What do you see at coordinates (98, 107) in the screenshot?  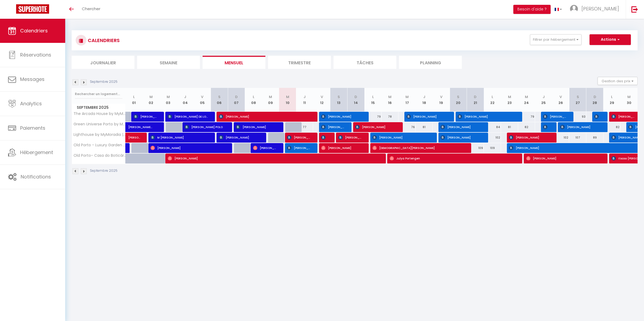 I see `span: Septembre 2025` at bounding box center [98, 107].